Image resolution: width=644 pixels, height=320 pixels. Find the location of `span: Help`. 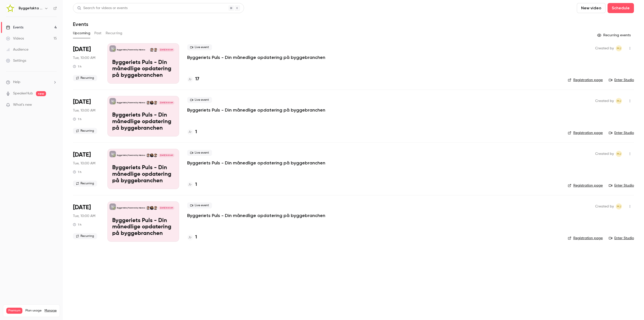

span: Help is located at coordinates (16, 82).